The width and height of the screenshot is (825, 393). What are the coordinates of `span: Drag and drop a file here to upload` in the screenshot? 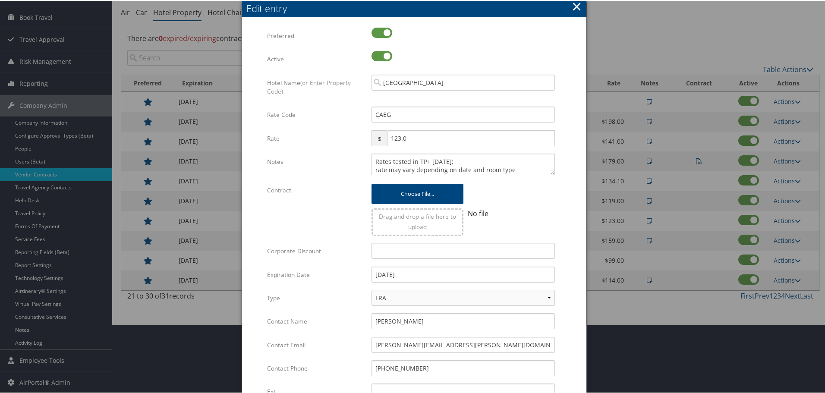 It's located at (417, 220).